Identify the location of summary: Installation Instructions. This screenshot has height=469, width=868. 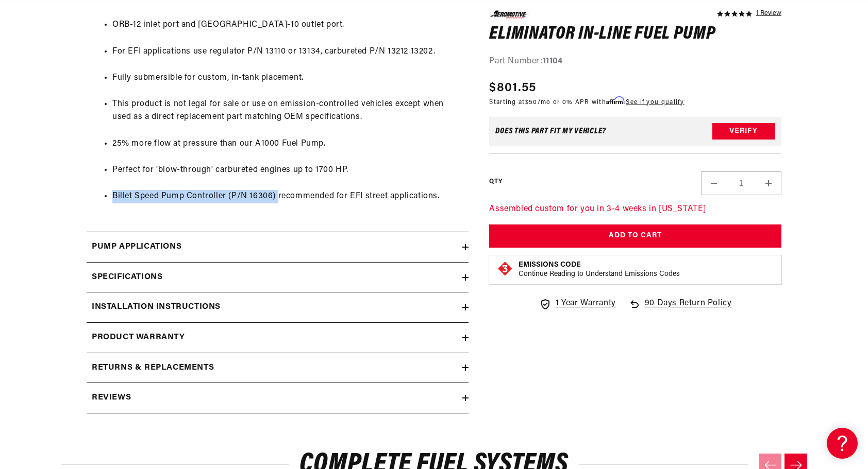
(277, 307).